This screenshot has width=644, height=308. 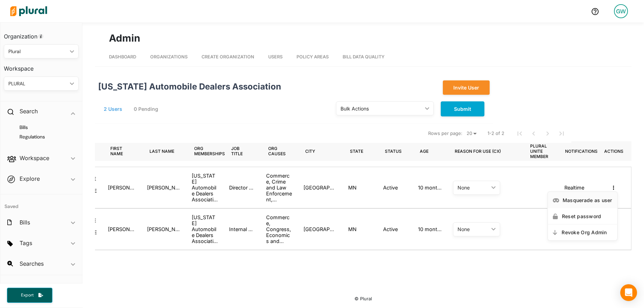 What do you see at coordinates (43, 127) in the screenshot?
I see `a: Bills` at bounding box center [43, 127].